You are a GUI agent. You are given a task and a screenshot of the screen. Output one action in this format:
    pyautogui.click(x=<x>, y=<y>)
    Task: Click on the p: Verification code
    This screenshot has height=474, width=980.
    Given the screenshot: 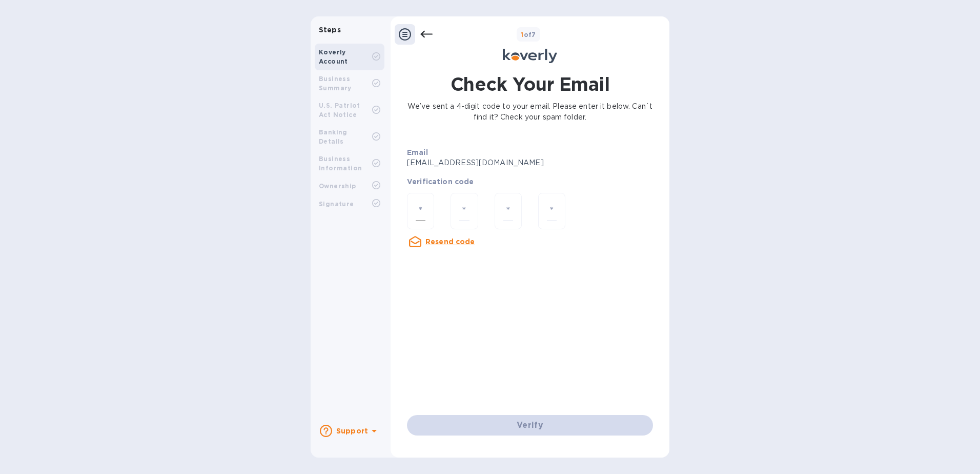 What is the action you would take?
    pyautogui.click(x=530, y=182)
    